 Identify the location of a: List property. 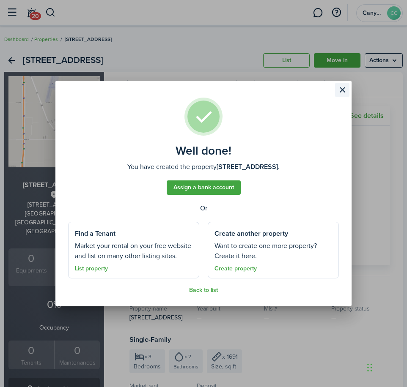
(91, 269).